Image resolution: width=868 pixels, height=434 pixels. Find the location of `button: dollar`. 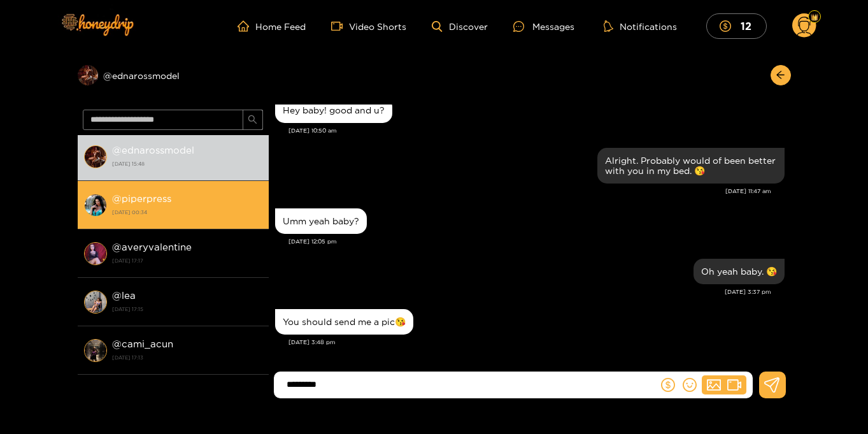

button: dollar is located at coordinates (669, 385).